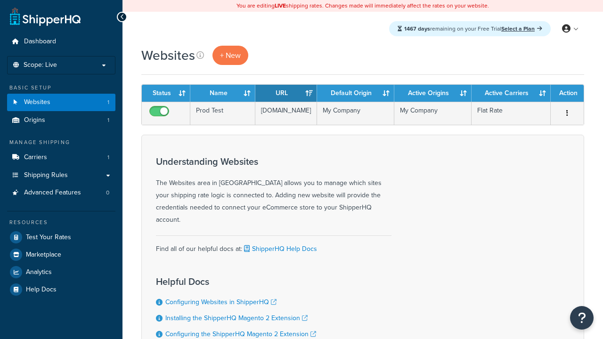 This screenshot has height=339, width=603. I want to click on li: Test Your Rates, so click(61, 237).